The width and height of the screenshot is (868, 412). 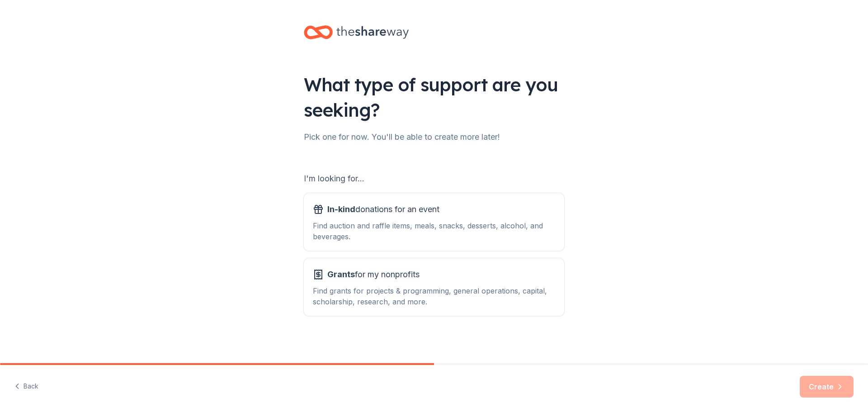 I want to click on div: Find auction and raffle items, meals, snacks, desserts, alcohol, and beverages., so click(x=434, y=231).